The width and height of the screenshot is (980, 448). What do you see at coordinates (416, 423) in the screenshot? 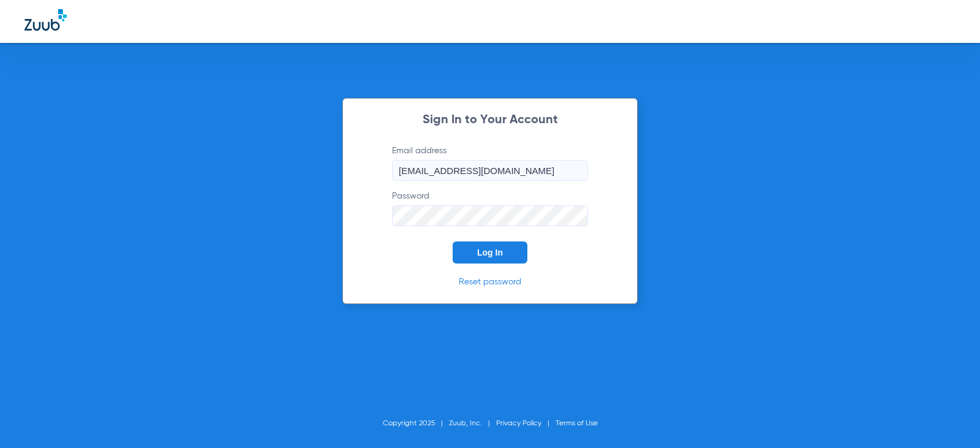
I see `li: Copyright 2025` at bounding box center [416, 423].